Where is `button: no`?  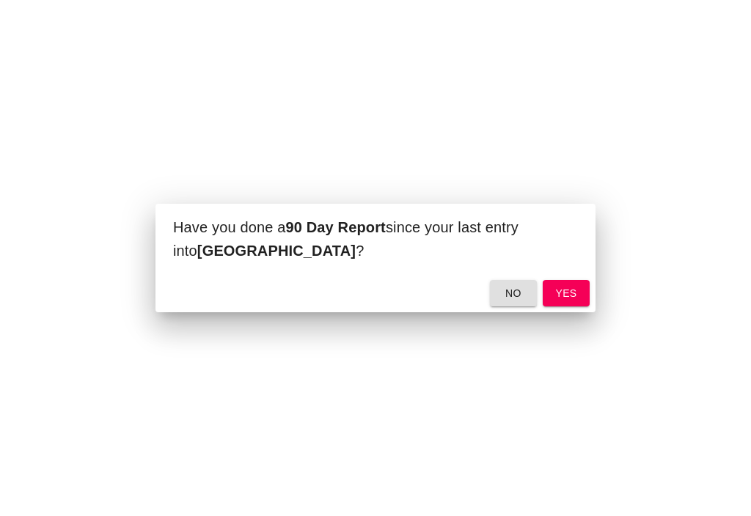 button: no is located at coordinates (513, 293).